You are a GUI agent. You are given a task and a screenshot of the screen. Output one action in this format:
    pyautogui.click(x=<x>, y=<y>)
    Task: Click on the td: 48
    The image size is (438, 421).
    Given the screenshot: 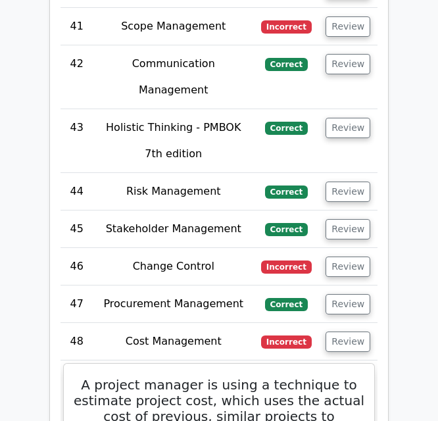 What is the action you would take?
    pyautogui.click(x=77, y=341)
    